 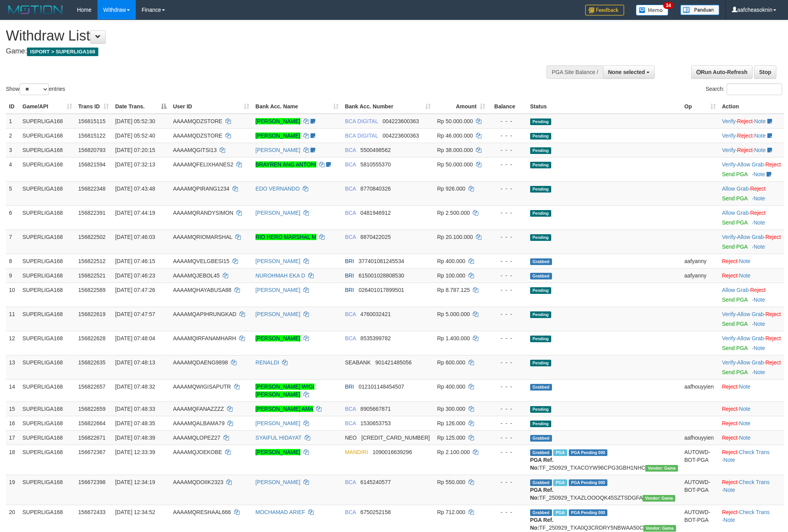 What do you see at coordinates (197, 122) in the screenshot?
I see `span: AAAAMQDZSTORE` at bounding box center [197, 122].